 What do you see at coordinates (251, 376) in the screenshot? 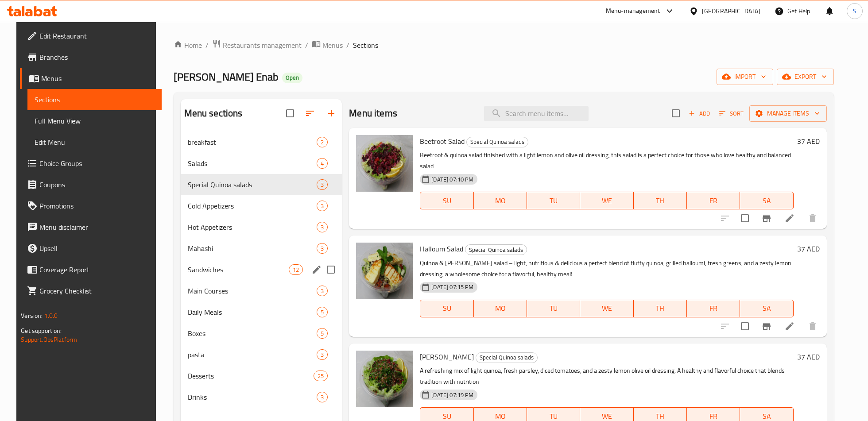
I see `span: Desserts` at bounding box center [251, 376].